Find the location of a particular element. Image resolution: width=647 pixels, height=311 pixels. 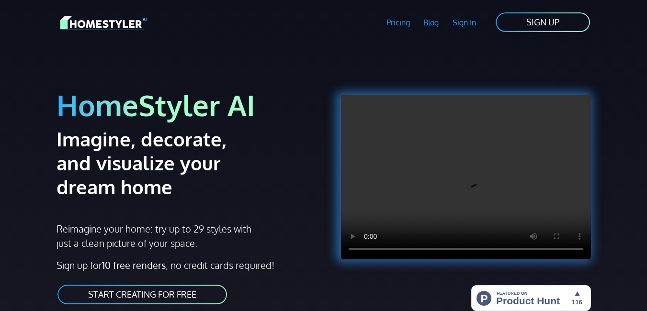

img: HomeStyler AI - Interior Design Made Easy: One Click to Your Dream Home | Product Hunt is located at coordinates (531, 298).